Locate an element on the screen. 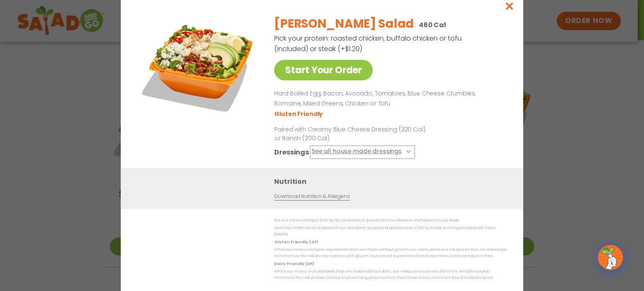 The image size is (644, 291). p: Nutrition information is based on our standard recipes and portion sizes. Click Nutrition & Aller... is located at coordinates (390, 231).